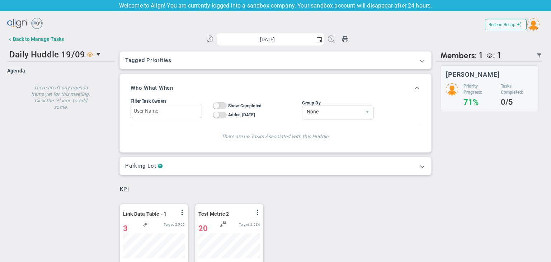 This screenshot has height=262, width=551. What do you see at coordinates (506, 24) in the screenshot?
I see `button: Resend Recap` at bounding box center [506, 24].